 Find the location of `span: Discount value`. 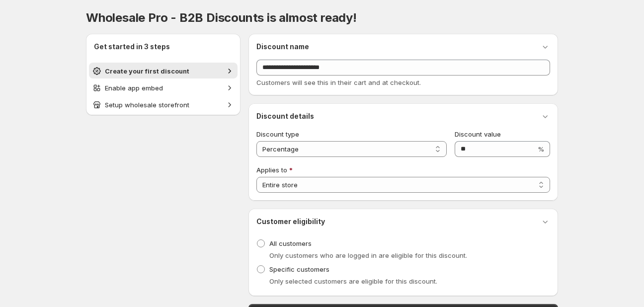

span: Discount value is located at coordinates (477, 134).